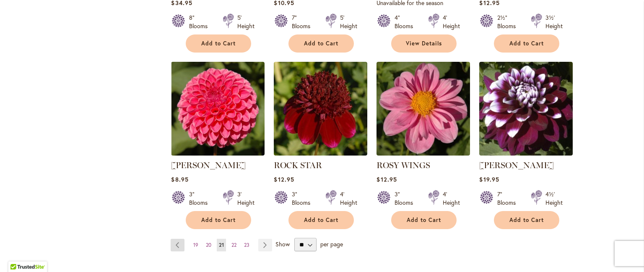 The height and width of the screenshot is (272, 644). I want to click on img: ROCK STAR, so click(320, 109).